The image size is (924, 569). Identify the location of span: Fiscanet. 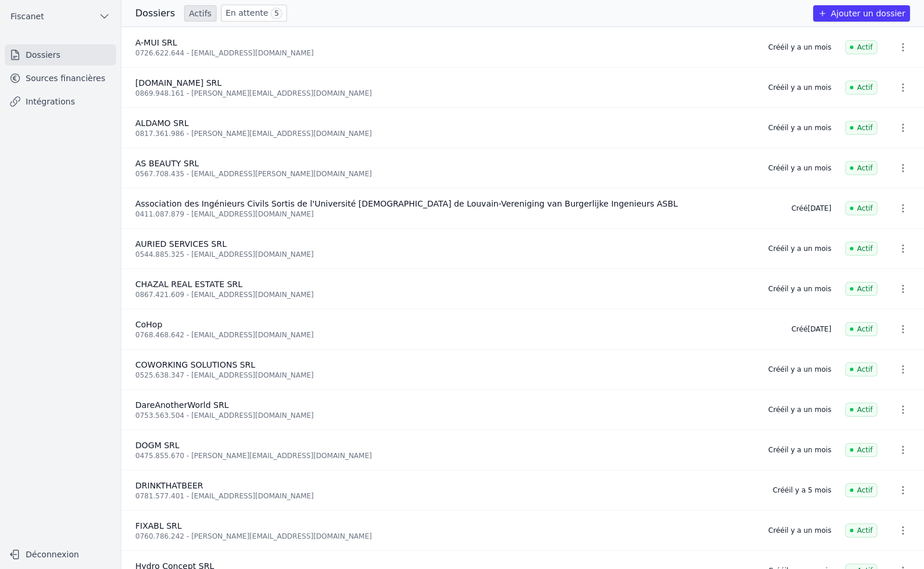
(27, 16).